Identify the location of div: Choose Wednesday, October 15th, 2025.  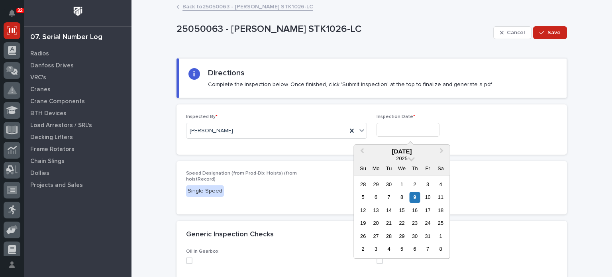
(402, 210).